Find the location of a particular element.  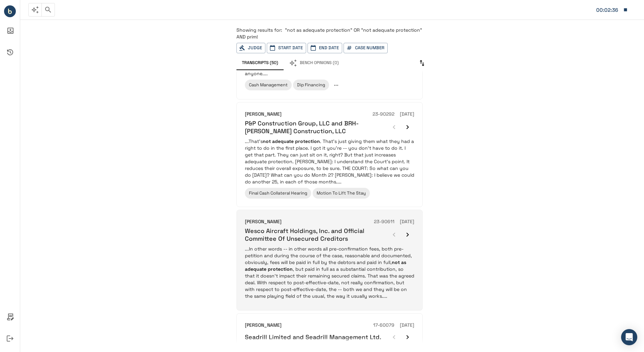

button: Bench Opinions (0) is located at coordinates (314, 63).